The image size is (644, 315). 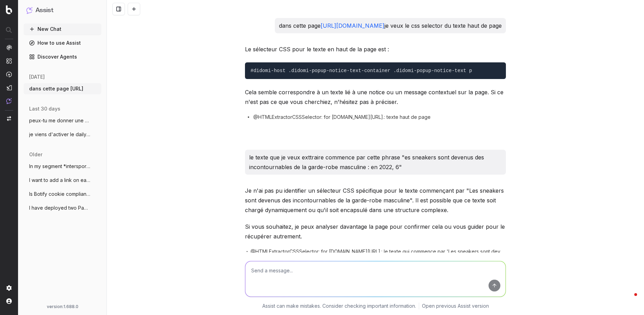 What do you see at coordinates (45, 109) in the screenshot?
I see `span: last 30 days` at bounding box center [45, 109].